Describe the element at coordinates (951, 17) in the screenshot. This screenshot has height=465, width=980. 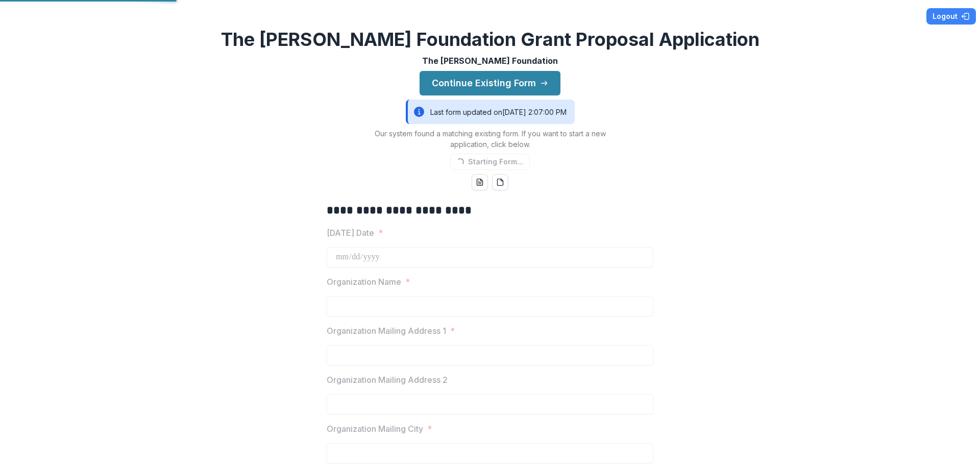
I see `button: Logout` at that location.